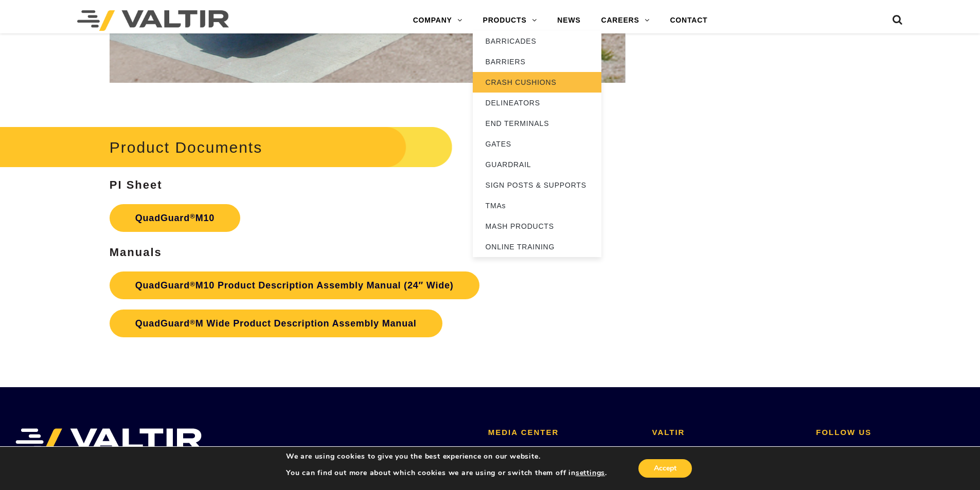 This screenshot has width=980, height=490. Describe the element at coordinates (537, 247) in the screenshot. I see `a: ONLINE TRAINING` at that location.